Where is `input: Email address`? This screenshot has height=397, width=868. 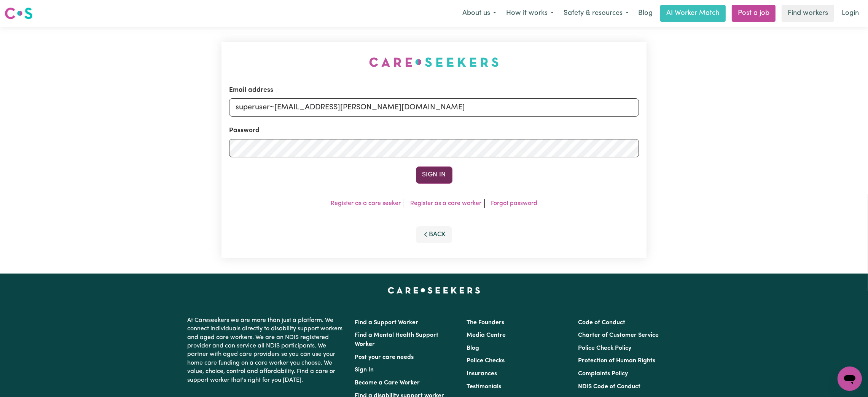 input: Email address is located at coordinates (434, 107).